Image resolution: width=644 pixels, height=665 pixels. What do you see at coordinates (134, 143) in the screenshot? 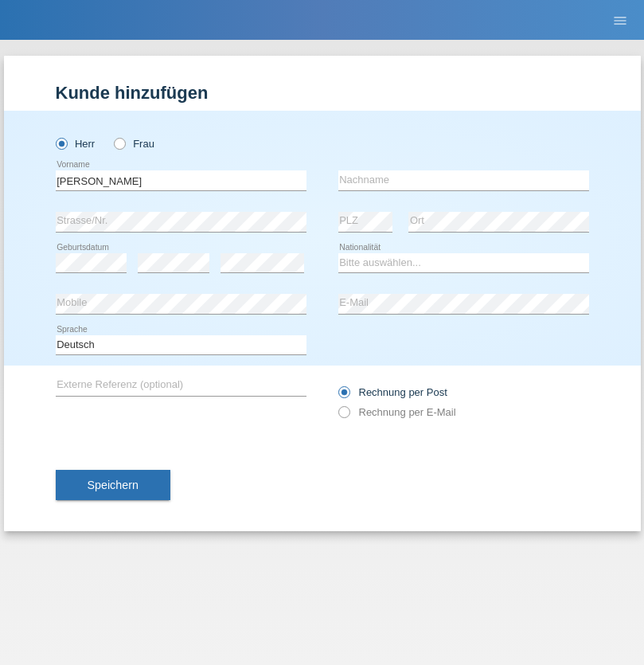
I see `label: Frau` at bounding box center [134, 143].